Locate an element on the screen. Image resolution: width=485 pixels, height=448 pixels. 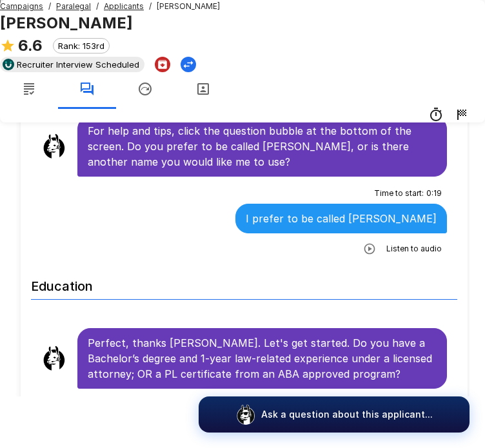
u: Paralegal is located at coordinates (73, 5).